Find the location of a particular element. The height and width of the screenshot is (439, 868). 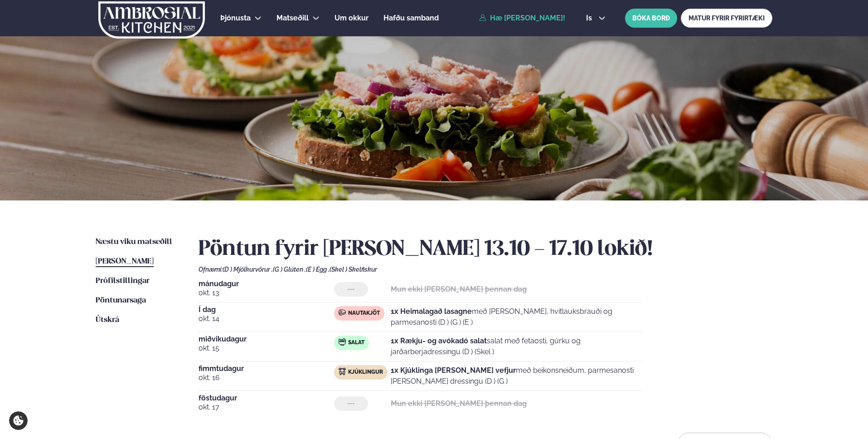

span: Þjónusta is located at coordinates (235, 18).